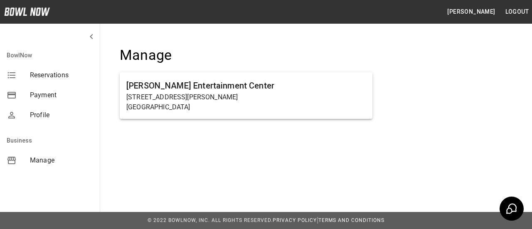 The width and height of the screenshot is (532, 229). I want to click on span: Reservations, so click(62, 75).